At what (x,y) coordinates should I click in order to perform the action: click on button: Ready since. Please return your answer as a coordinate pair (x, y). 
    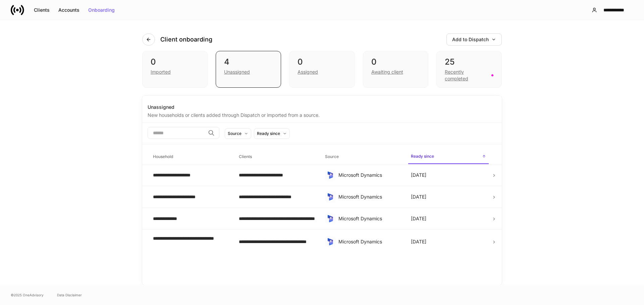
    Looking at the image, I should click on (272, 134).